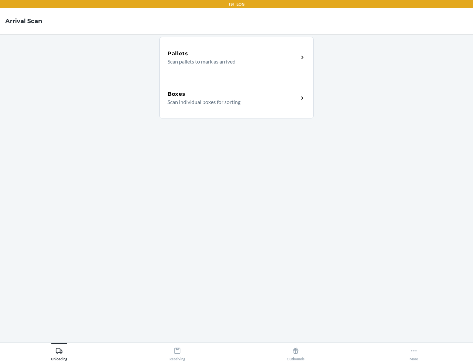 The width and height of the screenshot is (473, 362). I want to click on p: Scan individual boxes for sorting, so click(230, 102).